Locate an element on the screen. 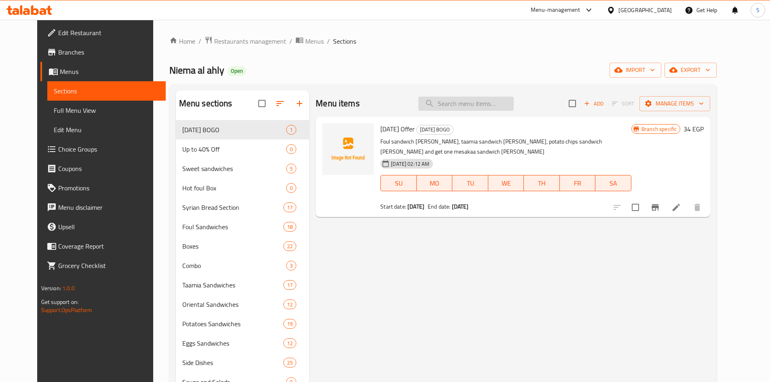 The image size is (770, 382). div: Hot foul Box is located at coordinates (234, 188).